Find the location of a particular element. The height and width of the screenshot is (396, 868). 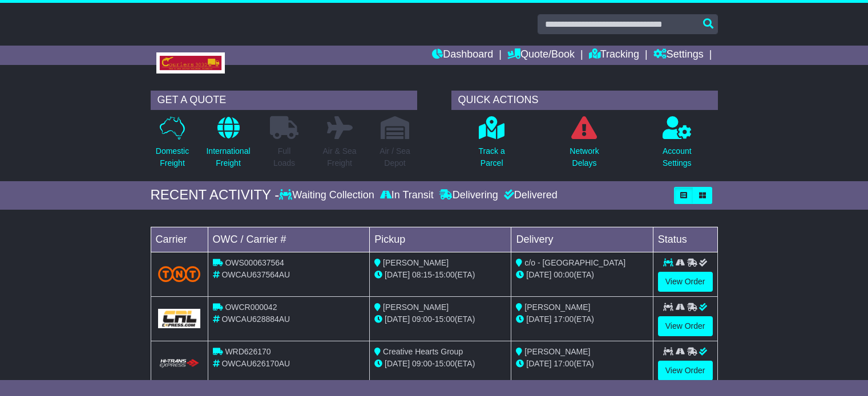

a: DomesticFreight is located at coordinates (173, 145).